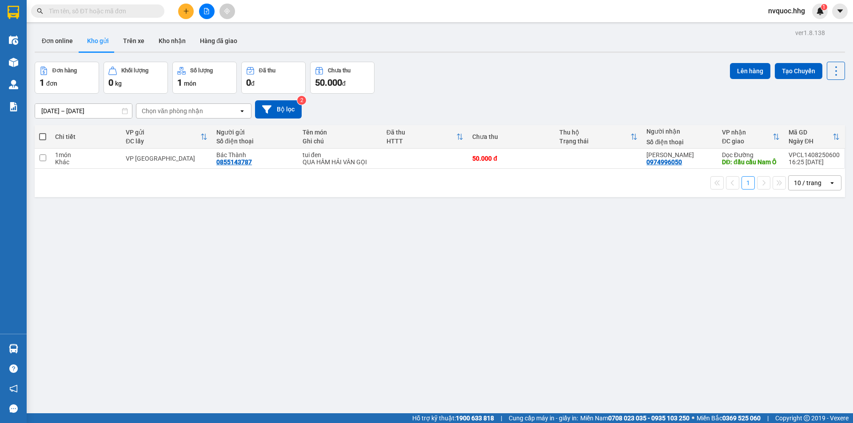 The image size is (853, 423). I want to click on div: Khối lượng, so click(135, 71).